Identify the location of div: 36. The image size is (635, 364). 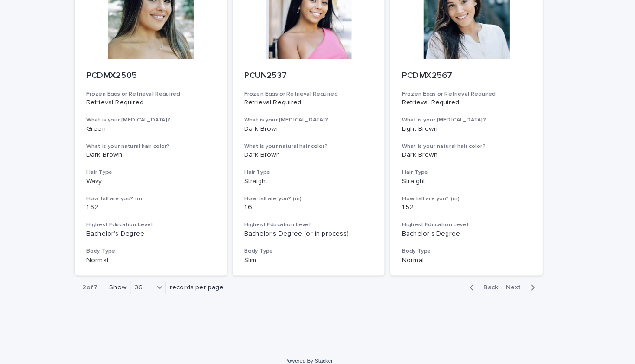
(155, 280).